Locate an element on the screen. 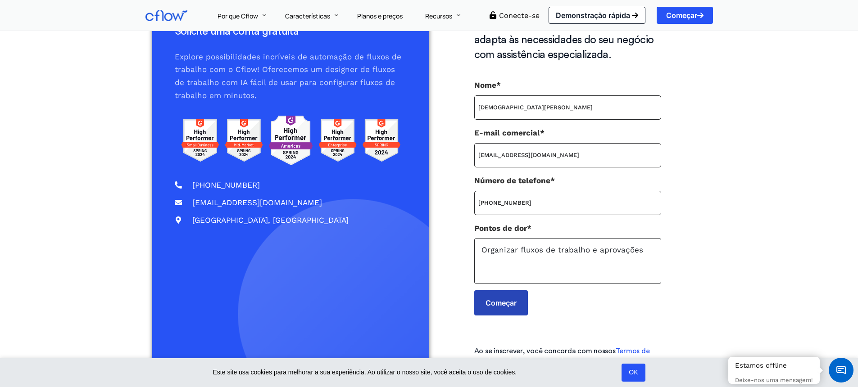 The width and height of the screenshot is (858, 387). font: Por que Cflow is located at coordinates (238, 16).